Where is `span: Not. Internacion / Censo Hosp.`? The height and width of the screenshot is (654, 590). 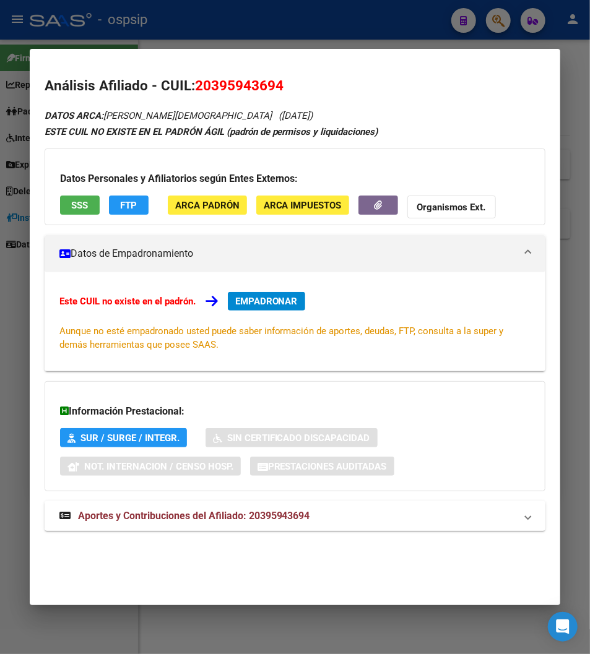
span: Not. Internacion / Censo Hosp. is located at coordinates (159, 467).